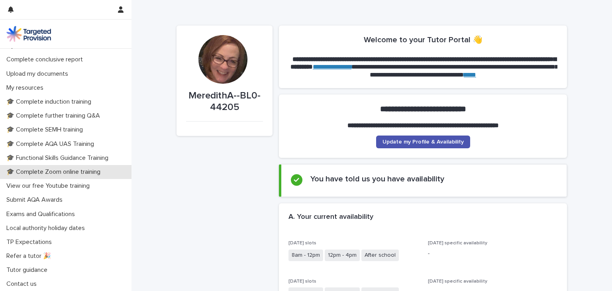  What do you see at coordinates (423, 40) in the screenshot?
I see `h2: Welcome to your Tutor Portal 👋` at bounding box center [423, 40].